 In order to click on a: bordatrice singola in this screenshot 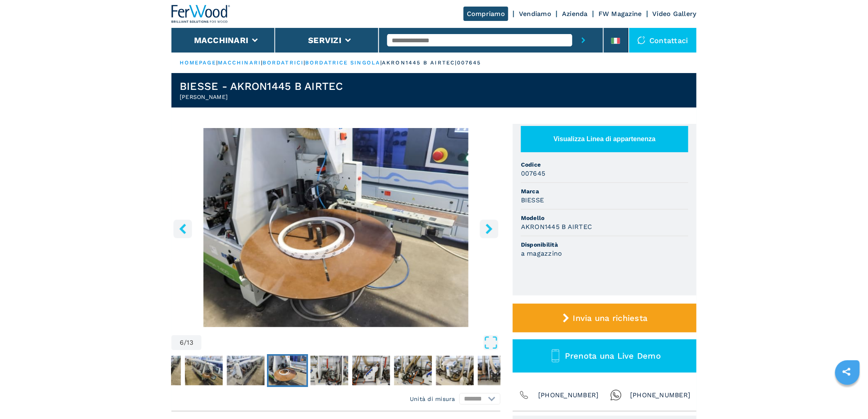, I will do `click(342, 62)`.